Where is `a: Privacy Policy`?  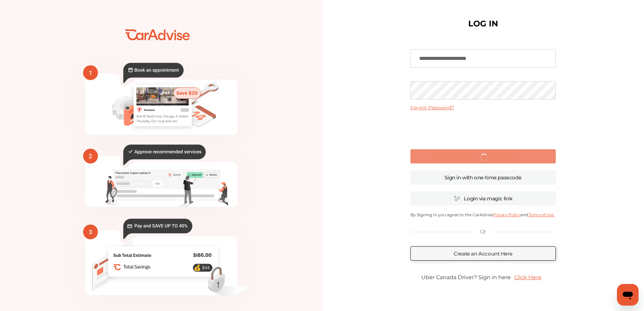 a: Privacy Policy is located at coordinates (506, 215).